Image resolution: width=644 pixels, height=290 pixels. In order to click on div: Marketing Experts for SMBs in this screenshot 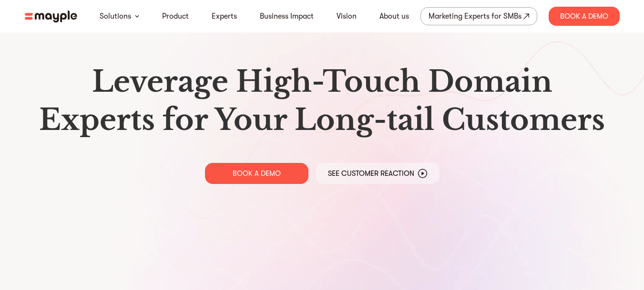, I will do `click(474, 16)`.